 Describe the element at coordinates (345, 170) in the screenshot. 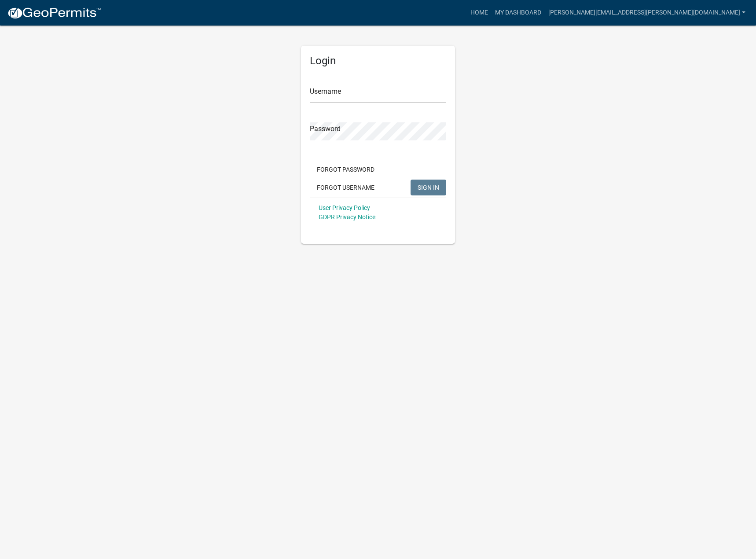

I see `button: Forgot Password` at that location.